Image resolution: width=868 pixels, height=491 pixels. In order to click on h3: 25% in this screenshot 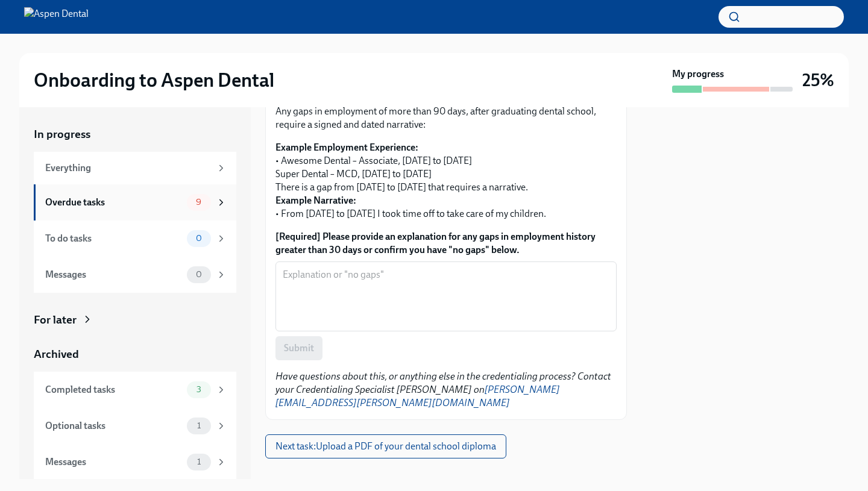, I will do `click(818, 80)`.